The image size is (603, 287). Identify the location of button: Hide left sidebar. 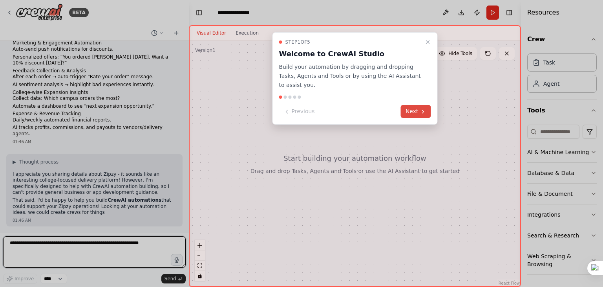
(199, 13).